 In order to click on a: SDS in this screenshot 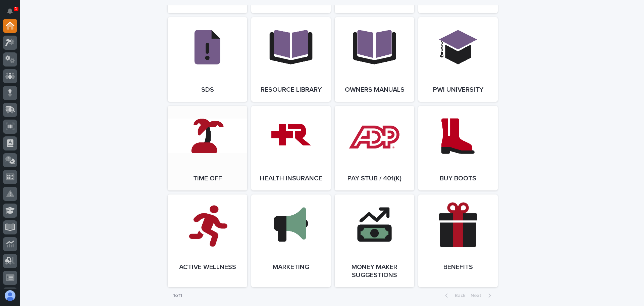, I will do `click(207, 60)`.